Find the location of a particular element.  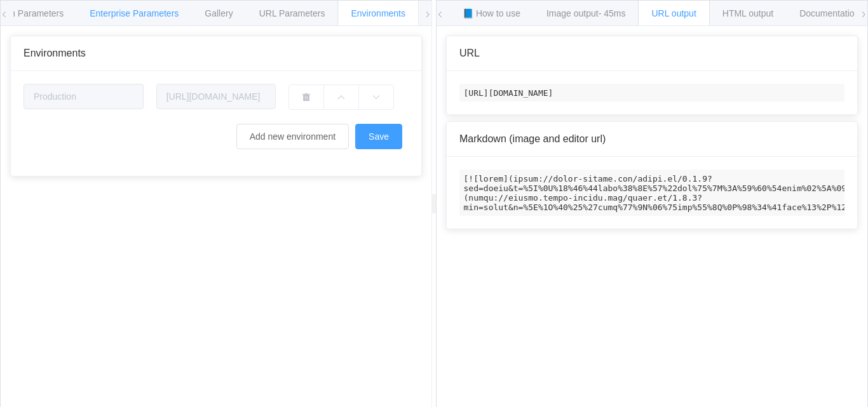

span: - 45ms is located at coordinates (612, 14).